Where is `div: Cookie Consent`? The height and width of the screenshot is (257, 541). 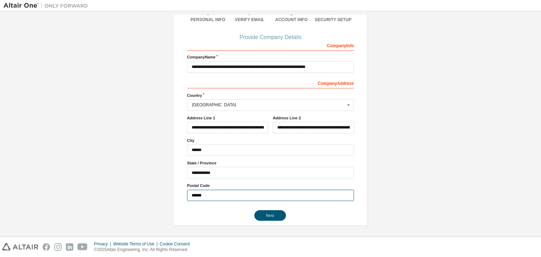
div: Cookie Consent is located at coordinates (176, 244).